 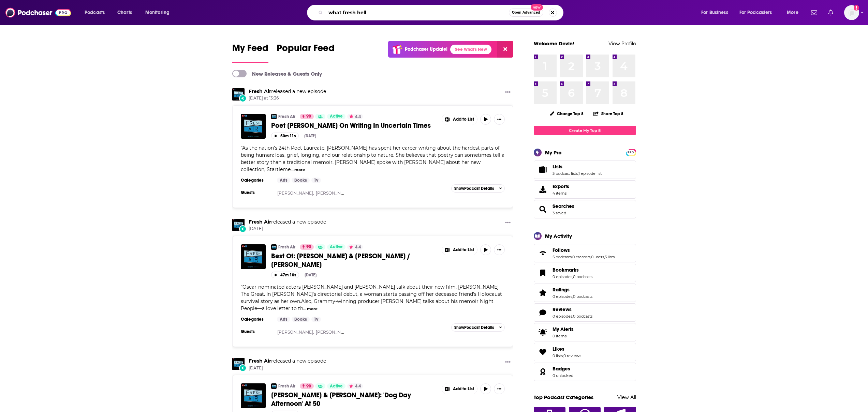 I want to click on button: ShowPodcast Details, so click(x=478, y=328).